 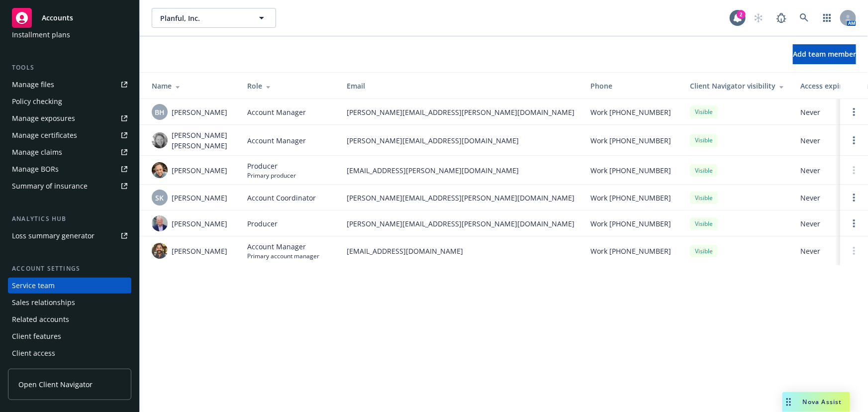 I want to click on a: Accounts, so click(x=70, y=18).